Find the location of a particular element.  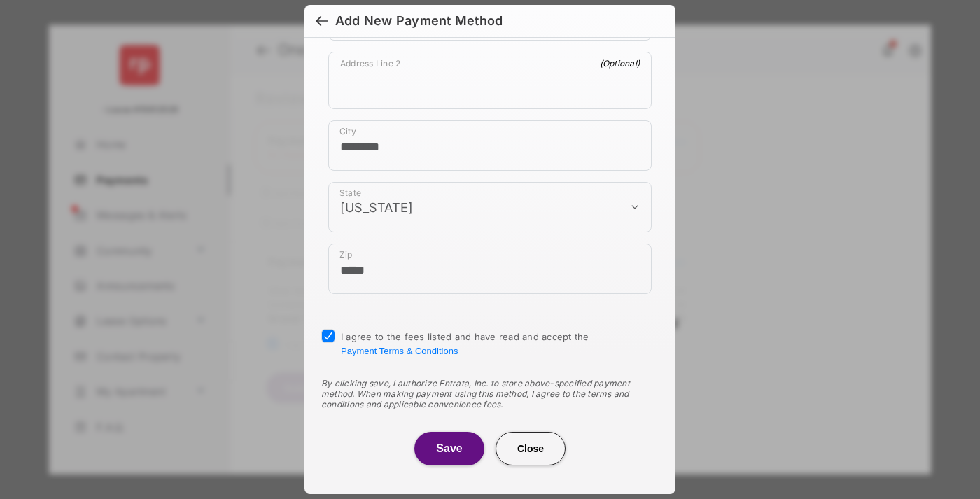

div: payment_method_screening[postal_addresses][addressLine2] is located at coordinates (490, 80).